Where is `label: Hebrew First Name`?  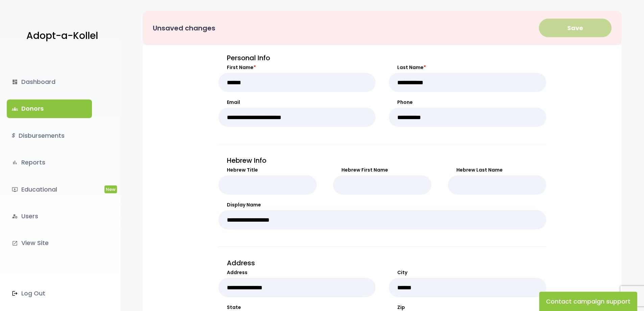 label: Hebrew First Name is located at coordinates (382, 170).